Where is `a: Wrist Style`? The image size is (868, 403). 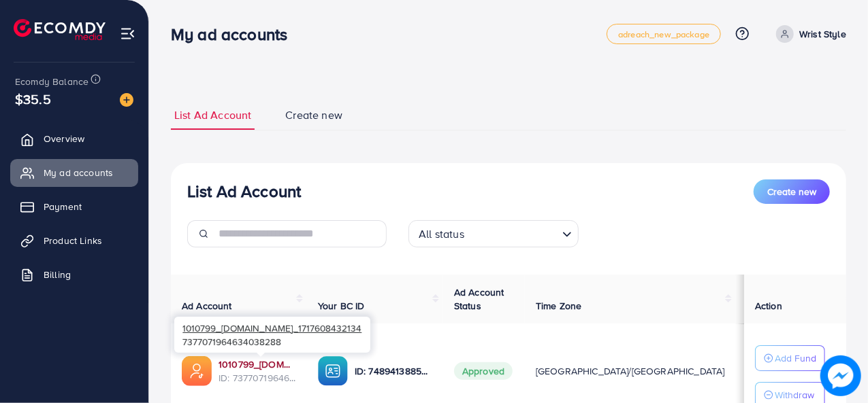 a: Wrist Style is located at coordinates (808, 34).